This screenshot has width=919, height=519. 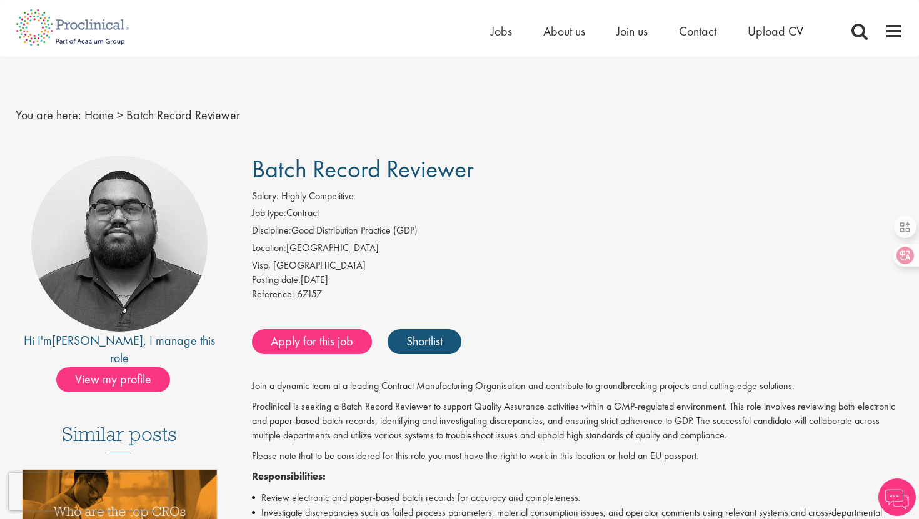 What do you see at coordinates (501, 31) in the screenshot?
I see `span: Jobs` at bounding box center [501, 31].